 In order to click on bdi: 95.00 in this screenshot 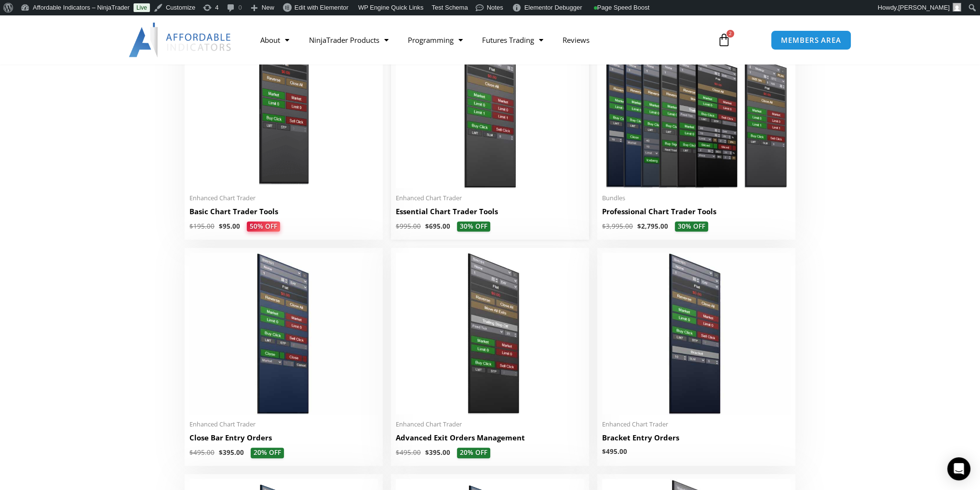, I will do `click(230, 226)`.